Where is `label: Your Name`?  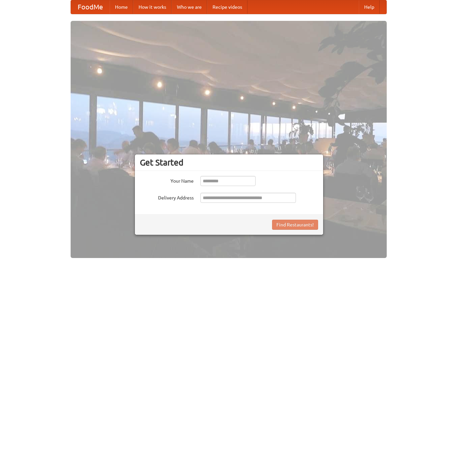
label: Your Name is located at coordinates (167, 180).